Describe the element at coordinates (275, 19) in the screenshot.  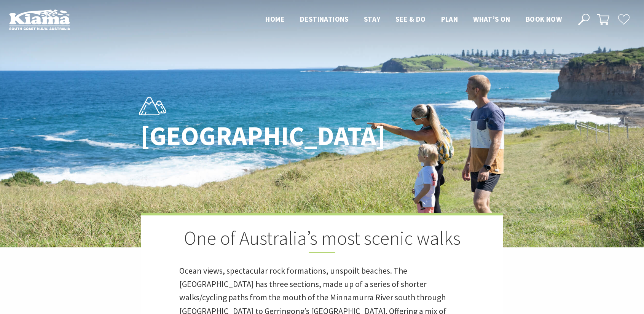
I see `span: Home` at that location.